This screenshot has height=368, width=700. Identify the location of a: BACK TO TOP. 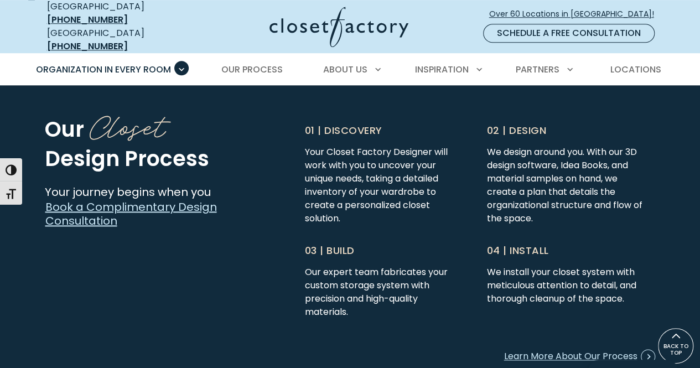
(675, 346).